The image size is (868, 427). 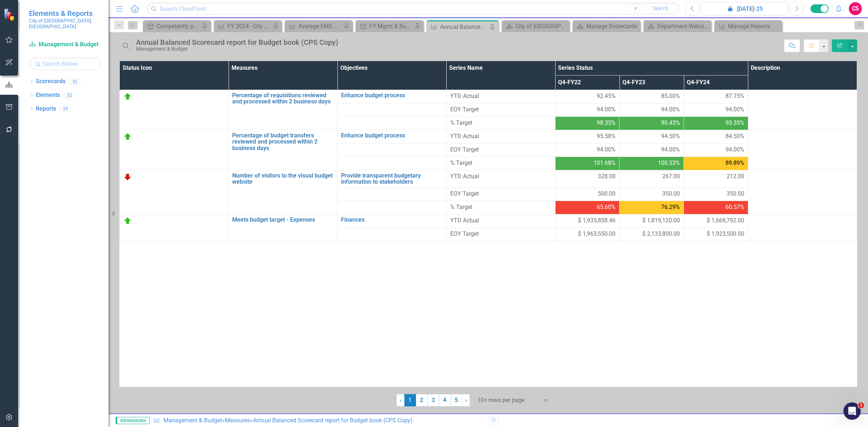 What do you see at coordinates (670, 96) in the screenshot?
I see `span: 85.00%` at bounding box center [670, 96].